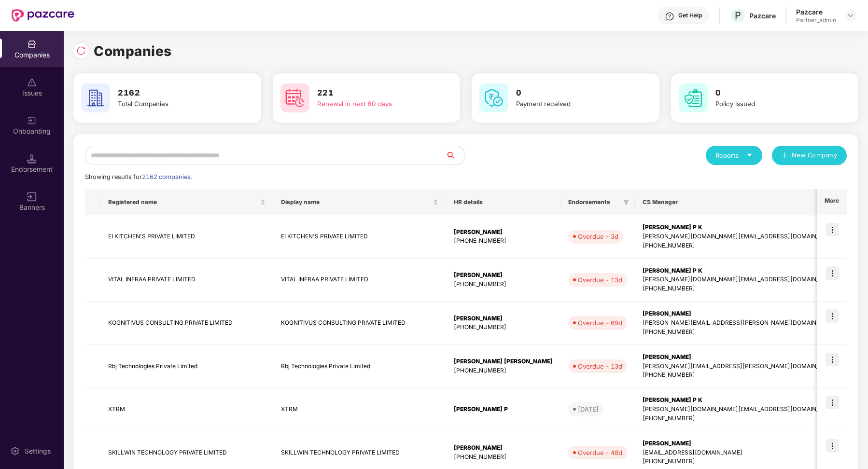 This screenshot has height=469, width=868. I want to click on button: plusNew Company, so click(809, 155).